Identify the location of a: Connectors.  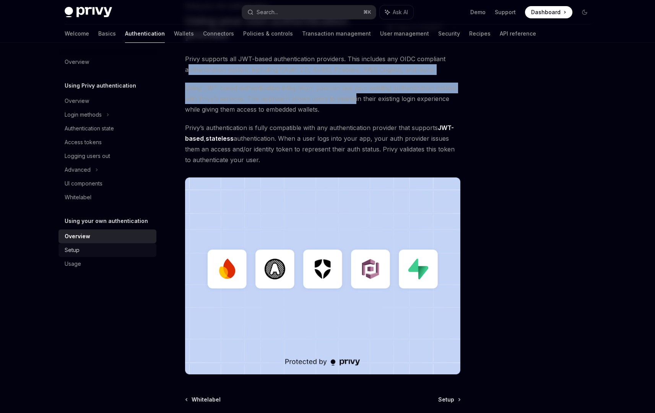
(218, 34).